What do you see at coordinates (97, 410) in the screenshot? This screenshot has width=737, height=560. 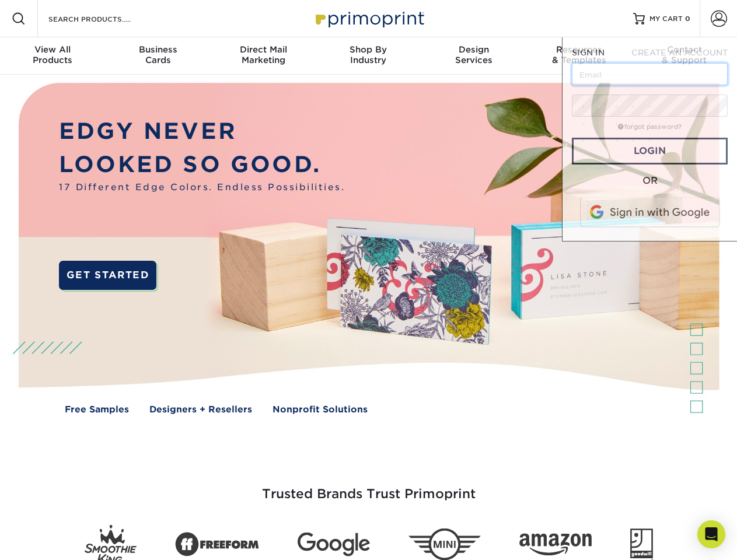 I see `a: Free Samples` at bounding box center [97, 410].